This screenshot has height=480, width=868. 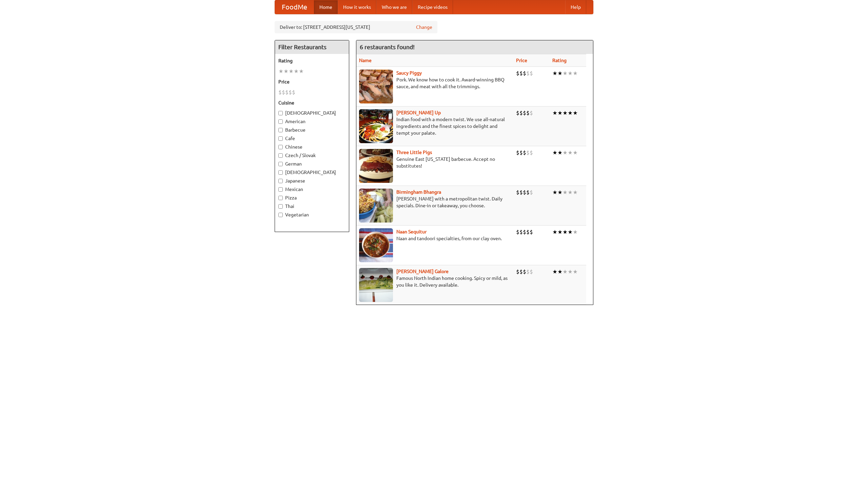 What do you see at coordinates (281, 164) in the screenshot?
I see `input: German` at bounding box center [281, 164].